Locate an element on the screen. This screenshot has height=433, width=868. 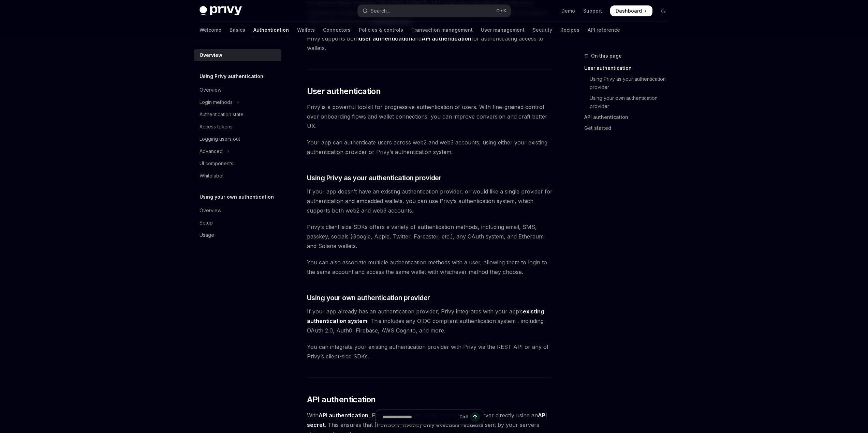
button: Toggle Advanced section is located at coordinates (238, 151).